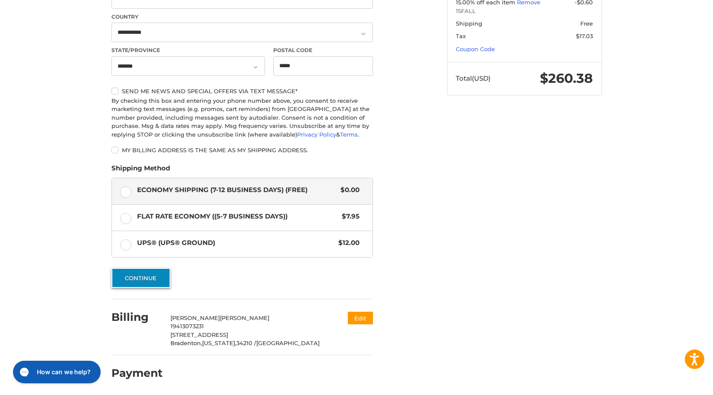 The width and height of the screenshot is (713, 395). Describe the element at coordinates (237, 216) in the screenshot. I see `span: Flat Rate Economy ((5-7 Business Days))` at that location.